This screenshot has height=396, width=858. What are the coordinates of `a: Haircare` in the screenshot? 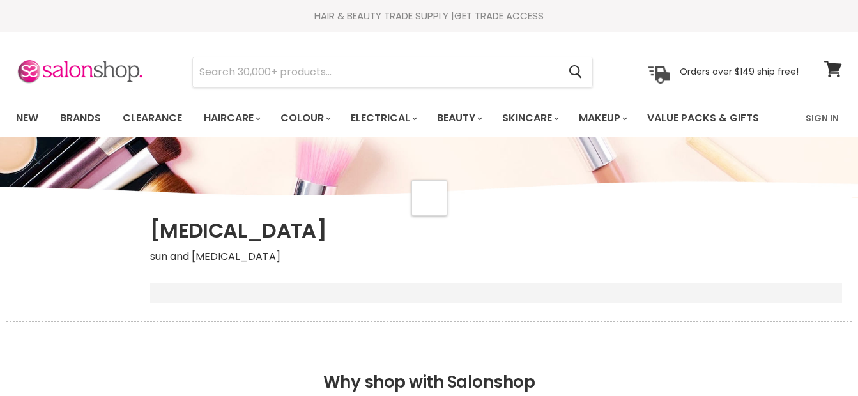 It's located at (231, 118).